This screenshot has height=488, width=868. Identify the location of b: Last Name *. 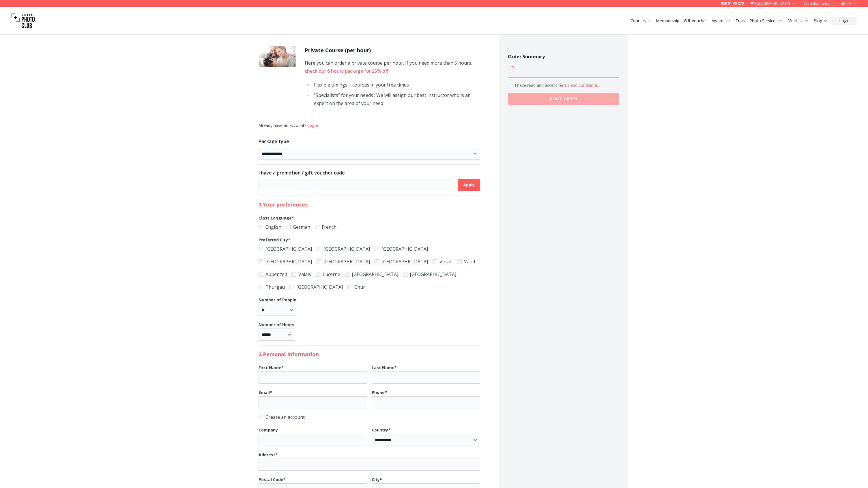
(384, 368).